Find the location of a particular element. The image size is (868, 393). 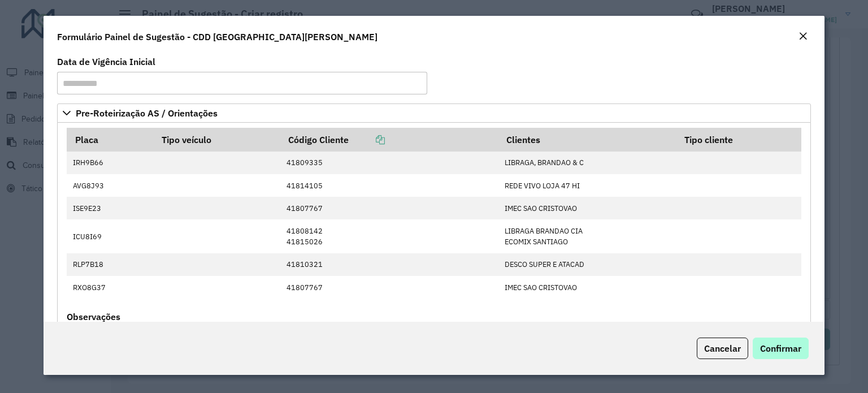

th: Código Cliente is located at coordinates (390, 139).